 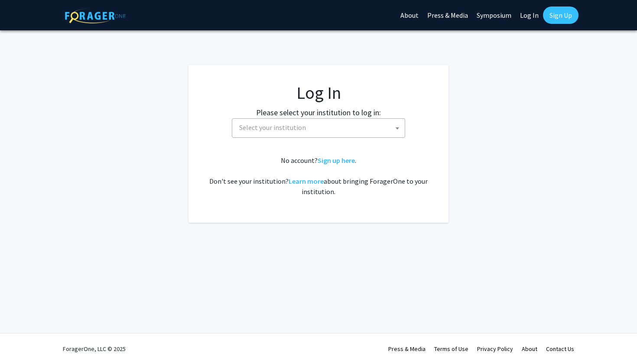 I want to click on h1: Log In, so click(x=318, y=93).